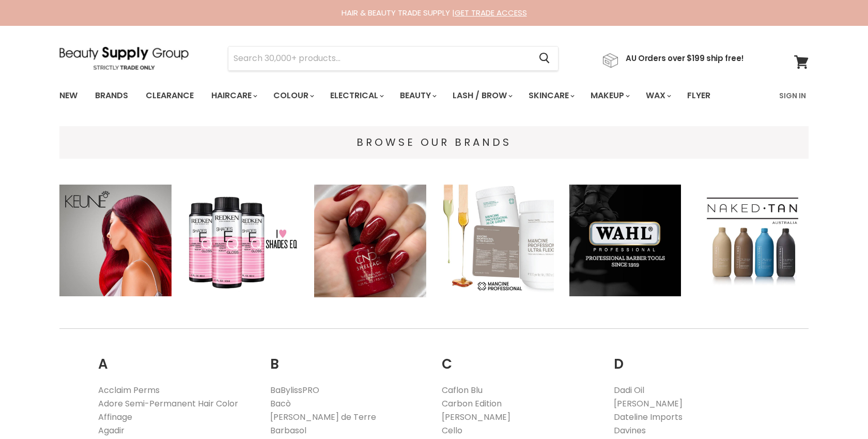  Describe the element at coordinates (520, 357) in the screenshot. I see `h2: C` at that location.